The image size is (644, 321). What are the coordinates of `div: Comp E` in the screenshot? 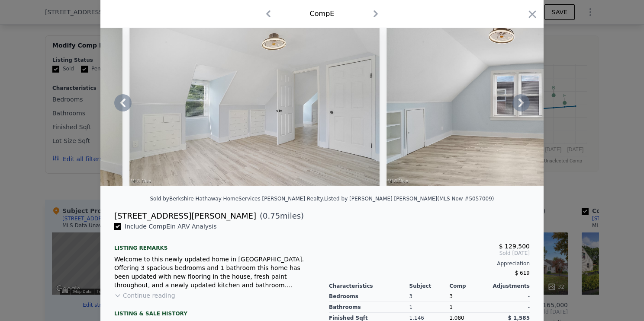 It's located at (322, 14).